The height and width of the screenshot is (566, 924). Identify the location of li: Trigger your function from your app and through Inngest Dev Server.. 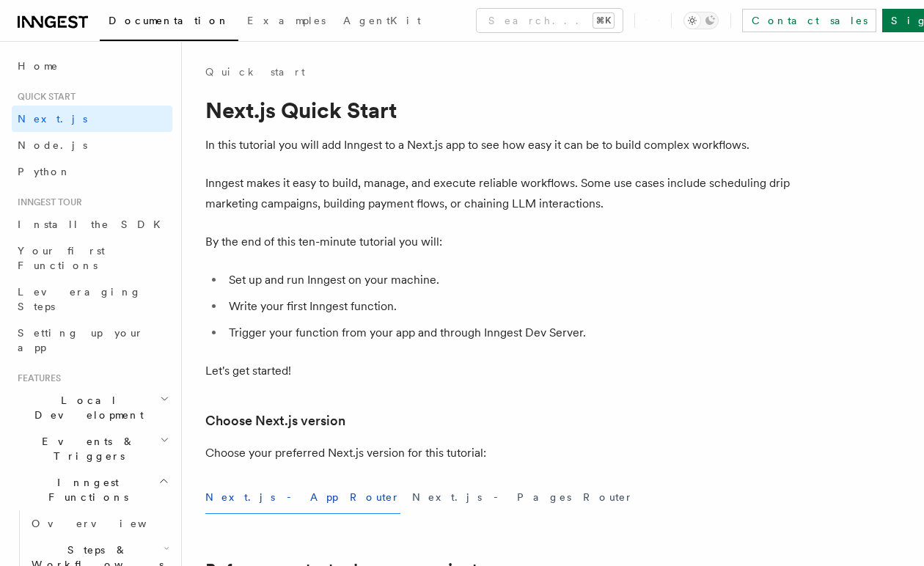
(508, 333).